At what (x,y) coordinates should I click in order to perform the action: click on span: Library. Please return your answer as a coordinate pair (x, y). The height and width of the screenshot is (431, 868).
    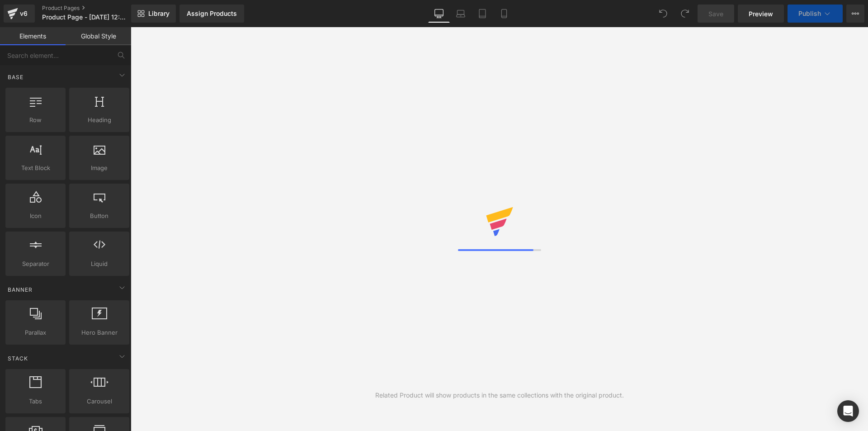
    Looking at the image, I should click on (158, 14).